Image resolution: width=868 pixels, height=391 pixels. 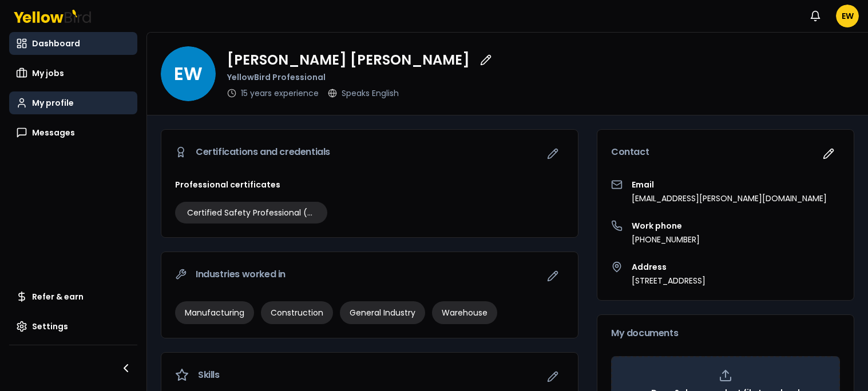 I want to click on a: Messages, so click(x=73, y=132).